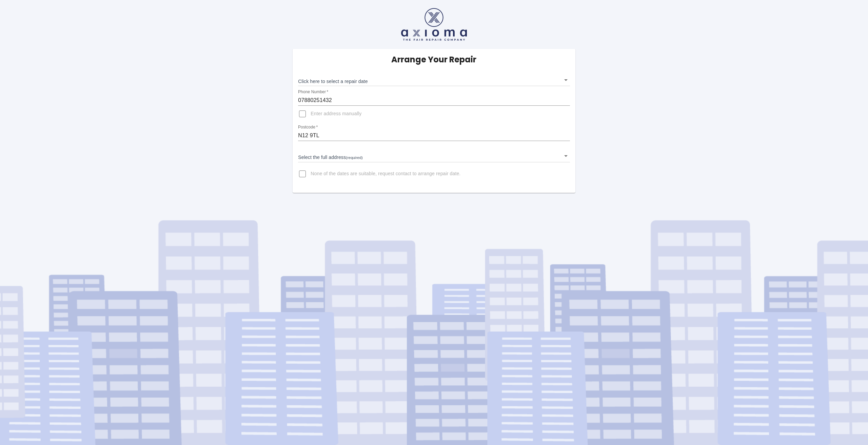  Describe the element at coordinates (313, 92) in the screenshot. I see `label: Phone Number` at that location.